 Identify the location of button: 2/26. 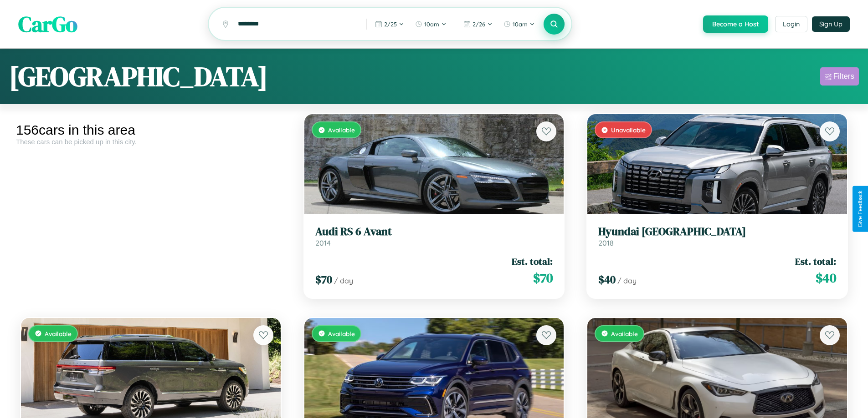
(478, 24).